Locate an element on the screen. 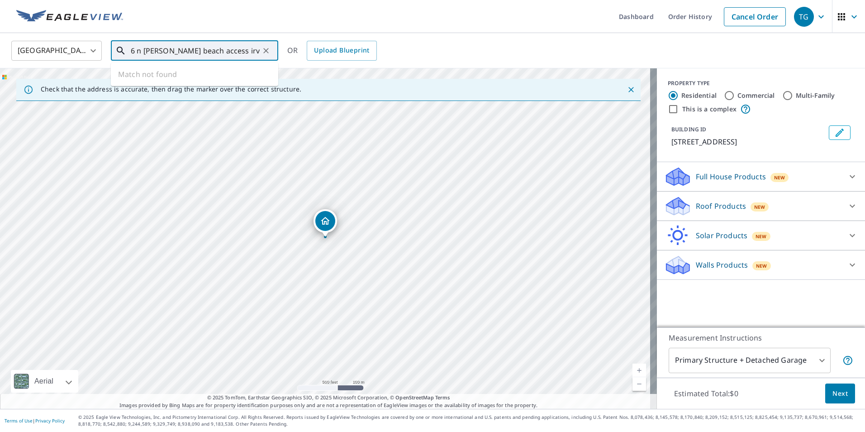 This screenshot has width=865, height=432. div: OR is located at coordinates (332, 51).